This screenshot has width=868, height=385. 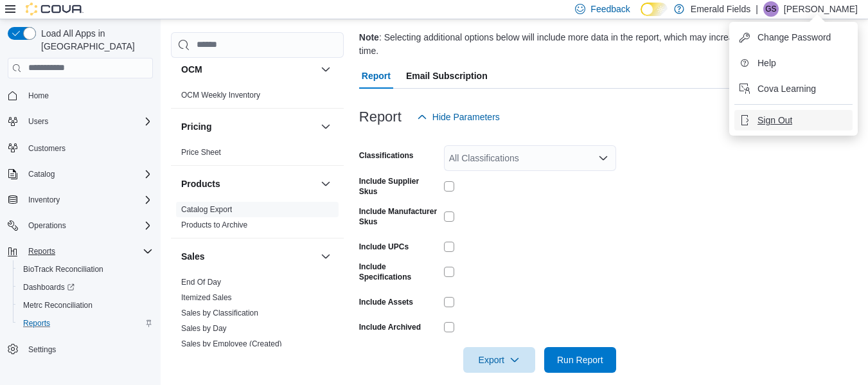 I want to click on p: Emerald Fields, so click(x=720, y=9).